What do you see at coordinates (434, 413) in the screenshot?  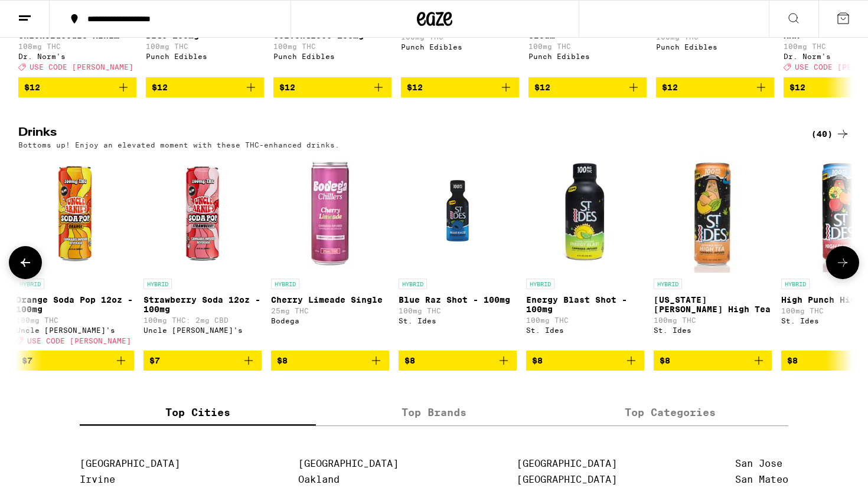 I see `label: Top Brands` at bounding box center [434, 413].